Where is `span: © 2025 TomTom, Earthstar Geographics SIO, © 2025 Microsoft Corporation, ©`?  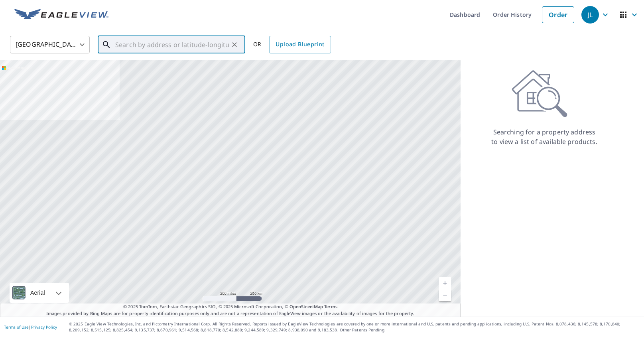
span: © 2025 TomTom, Earthstar Geographics SIO, © 2025 Microsoft Corporation, © is located at coordinates (230, 307).